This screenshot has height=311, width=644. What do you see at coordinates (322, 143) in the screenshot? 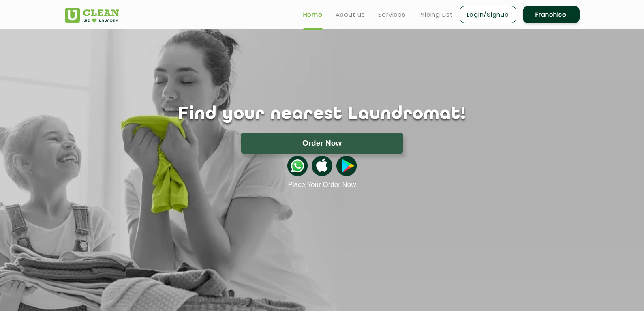
I see `button: Order Now` at bounding box center [322, 143].